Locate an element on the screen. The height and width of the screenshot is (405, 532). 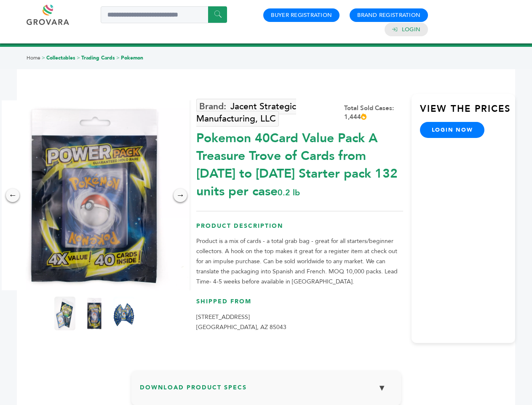
a: Home is located at coordinates (33, 58).